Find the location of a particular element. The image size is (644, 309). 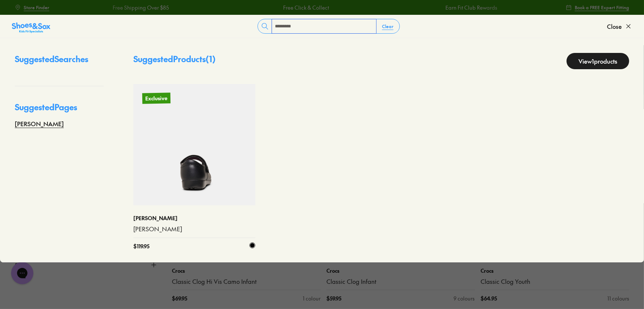

p: Exclusive is located at coordinates (157, 98).